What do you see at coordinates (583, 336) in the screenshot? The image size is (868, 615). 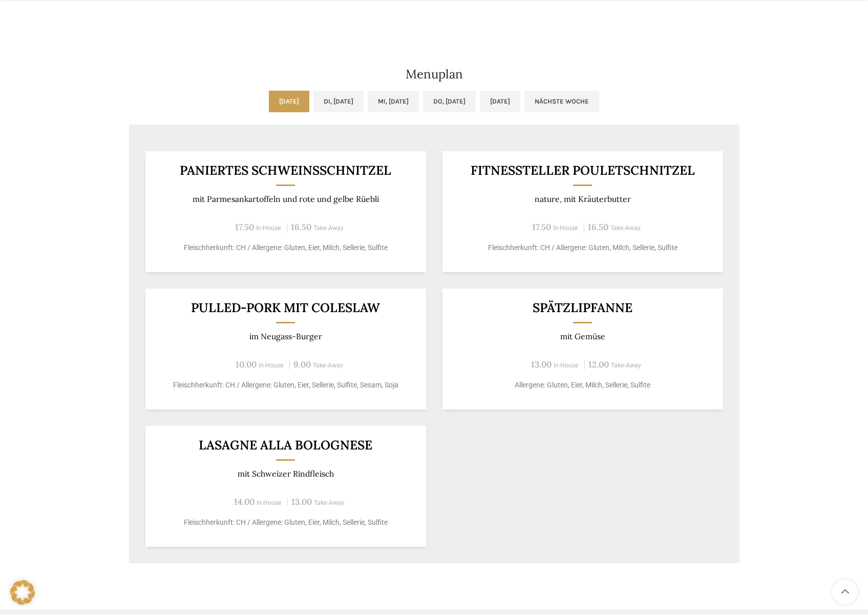 I see `p: mit Gemüse` at bounding box center [583, 336].